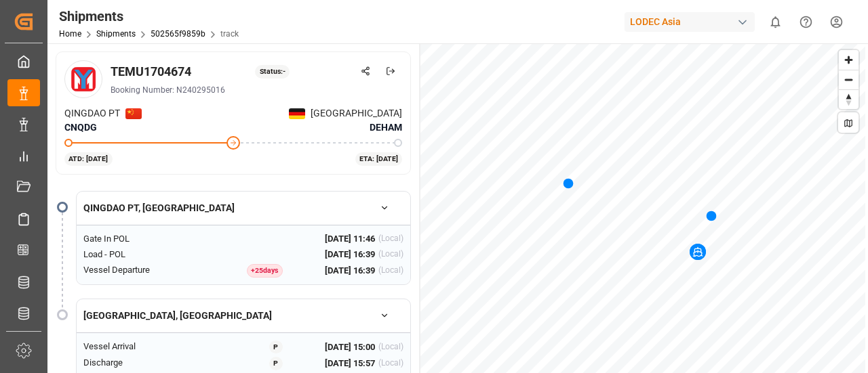 The height and width of the screenshot is (373, 868). Describe the element at coordinates (142, 255) in the screenshot. I see `div: Load - POL` at that location.